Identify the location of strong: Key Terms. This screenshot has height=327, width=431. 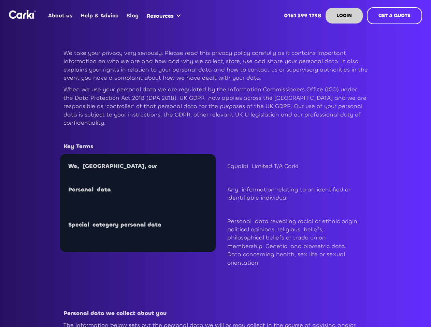
(78, 147).